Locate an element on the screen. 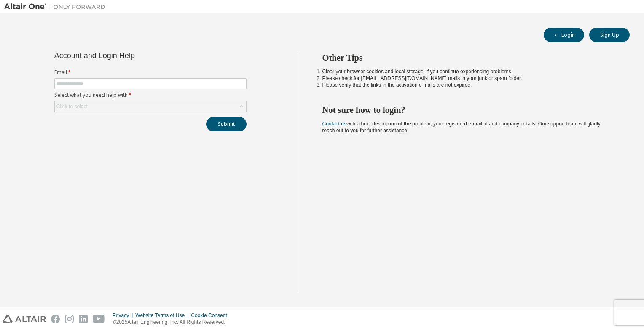  p: © 2025 Altair Engineering, Inc. All Rights Reserved. is located at coordinates (172, 322).